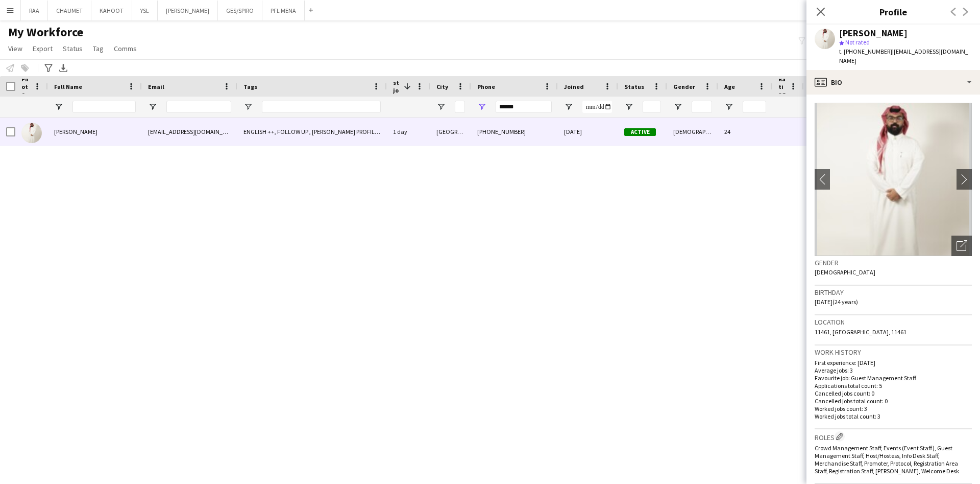 The image size is (980, 484). What do you see at coordinates (125, 48) in the screenshot?
I see `a: Comms` at bounding box center [125, 48].